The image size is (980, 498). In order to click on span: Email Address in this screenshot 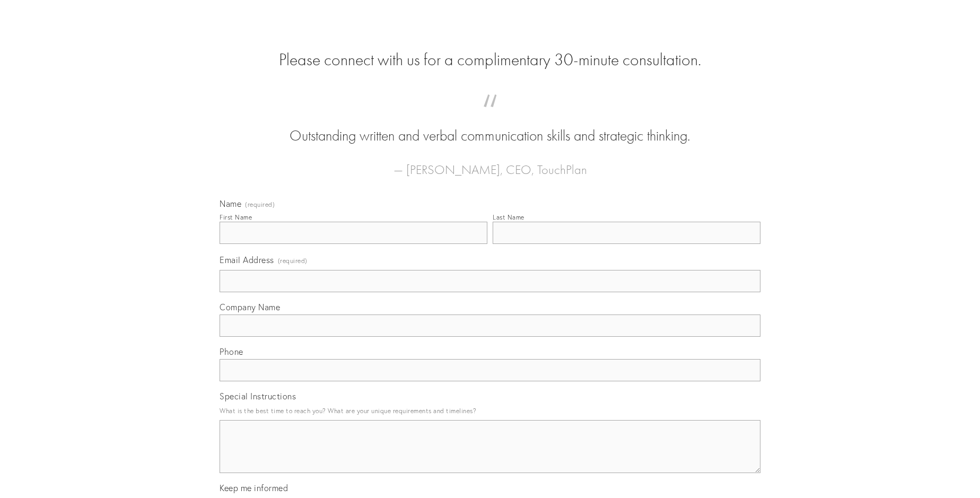, I will do `click(247, 260)`.